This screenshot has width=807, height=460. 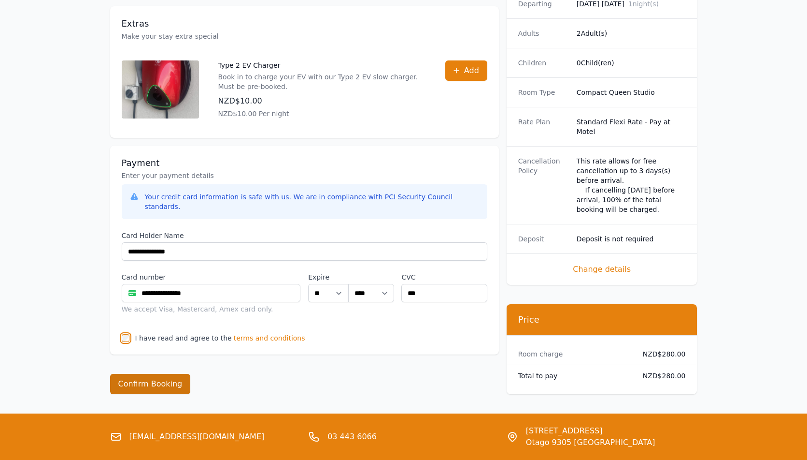 I want to click on div: We accept Visa, Mastercard, Amex card only., so click(x=211, y=309).